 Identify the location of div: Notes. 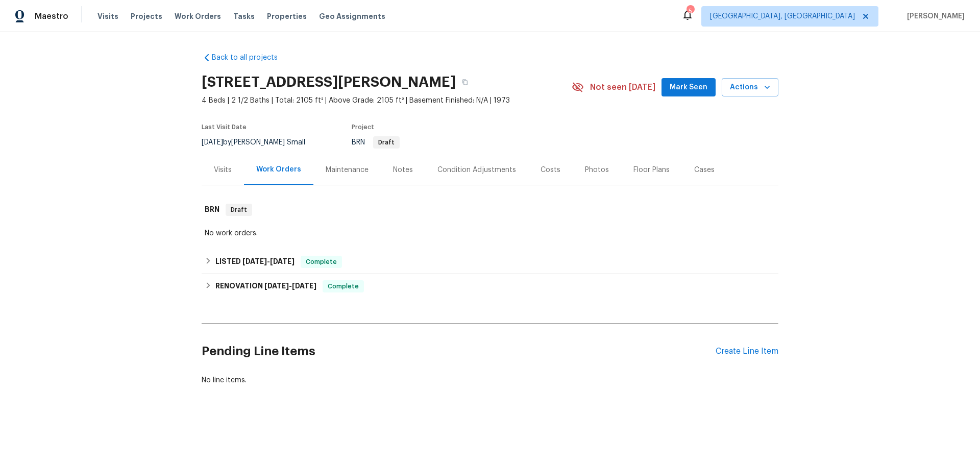
(403, 170).